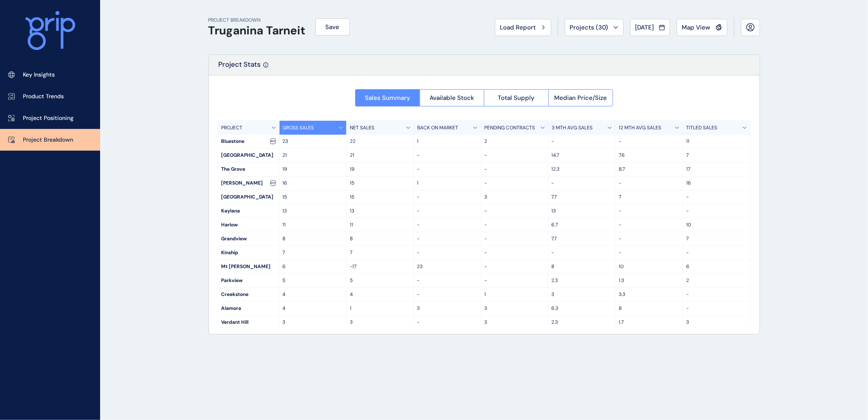 This screenshot has height=420, width=868. Describe the element at coordinates (716, 225) in the screenshot. I see `p: 10` at that location.